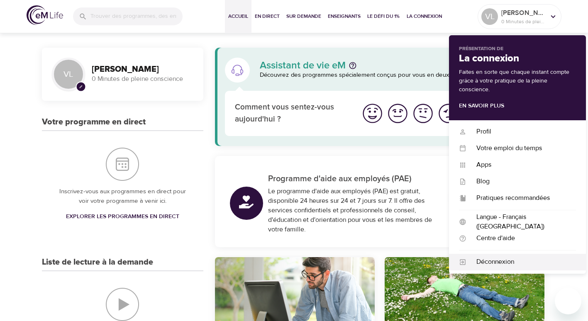 The height and width of the screenshot is (321, 588). What do you see at coordinates (521, 165) in the screenshot?
I see `div: Apps` at bounding box center [521, 165].